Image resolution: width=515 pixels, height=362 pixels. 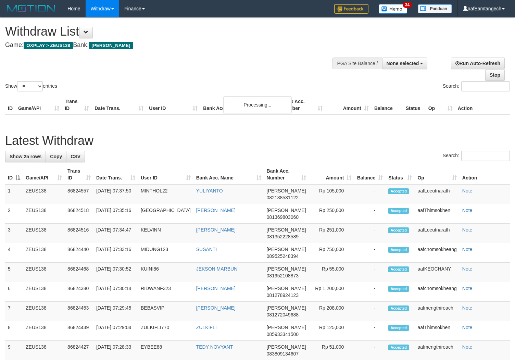 What do you see at coordinates (283, 315) in the screenshot?
I see `span: Copy 081272049688 to clipboard` at bounding box center [283, 315].